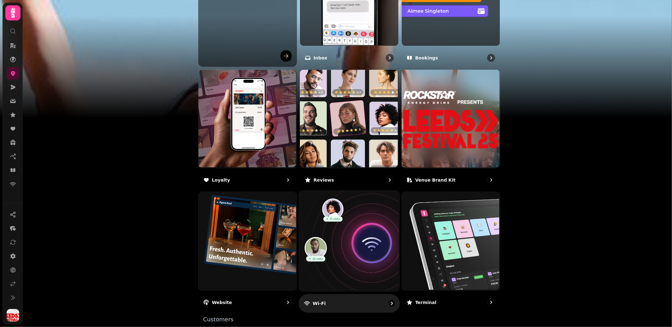 Image resolution: width=672 pixels, height=327 pixels. Describe the element at coordinates (323, 180) in the screenshot. I see `p: Reviews` at that location.